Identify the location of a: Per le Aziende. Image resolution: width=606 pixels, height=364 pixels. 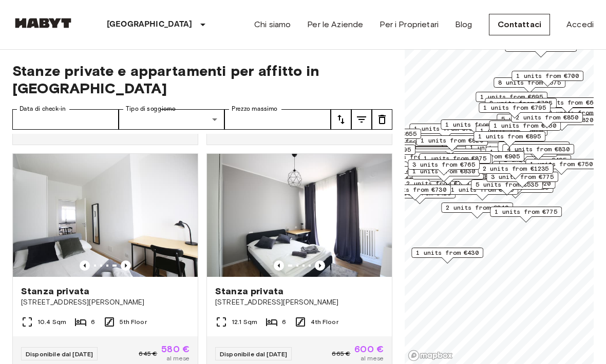
(335, 25).